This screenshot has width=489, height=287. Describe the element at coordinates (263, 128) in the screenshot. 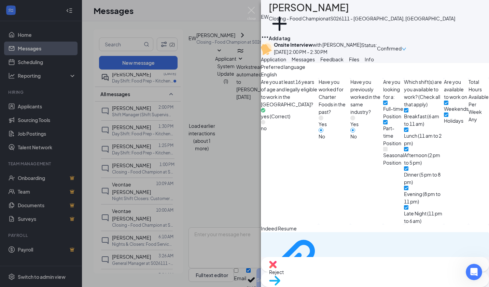

I see `span: no` at that location.